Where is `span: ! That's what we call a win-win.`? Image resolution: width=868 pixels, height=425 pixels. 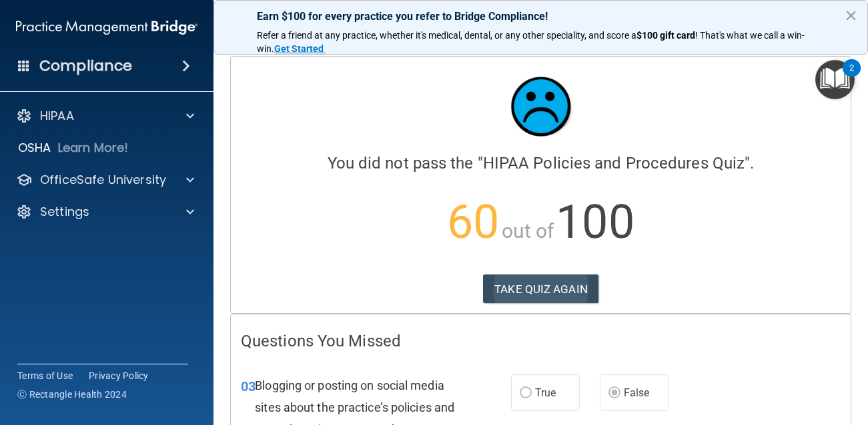
span: ! That's what we call a win-win. is located at coordinates (531, 42).